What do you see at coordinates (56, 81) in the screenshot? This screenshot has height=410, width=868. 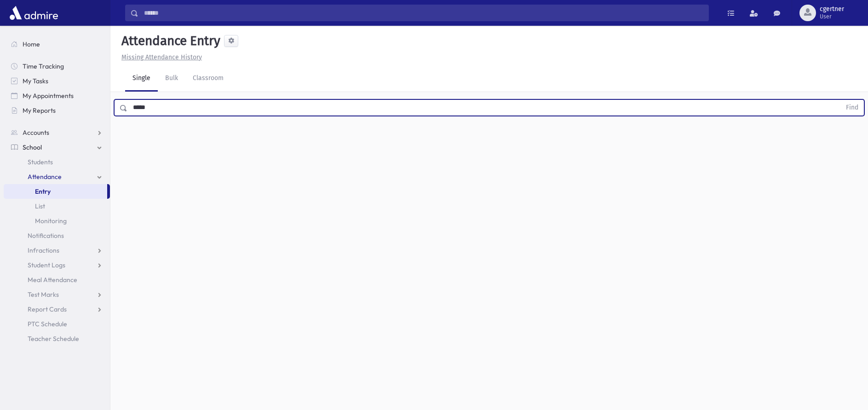 I see `a: My Tasks` at bounding box center [56, 81].